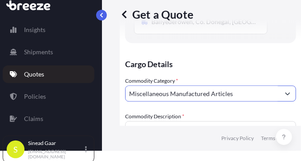  Describe the element at coordinates (56, 144) in the screenshot. I see `p: Sinead Gaar` at that location.